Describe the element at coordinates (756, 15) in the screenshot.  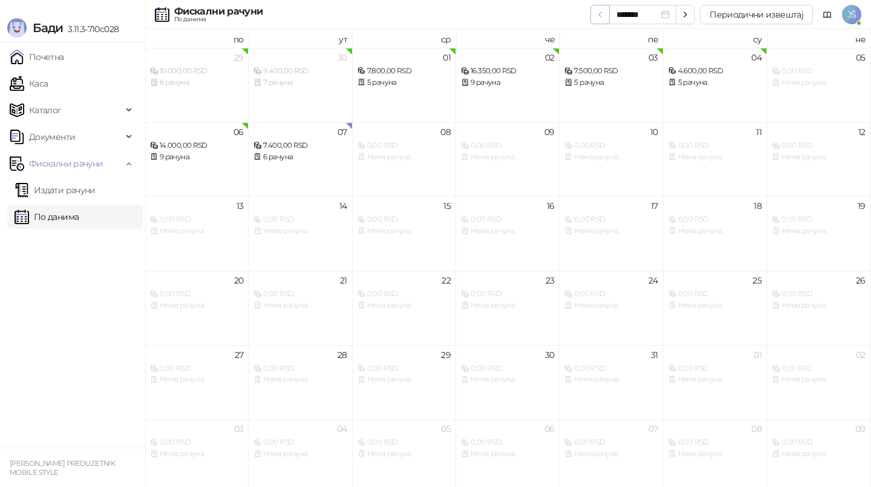
I see `button: Периодични извештај` at that location.